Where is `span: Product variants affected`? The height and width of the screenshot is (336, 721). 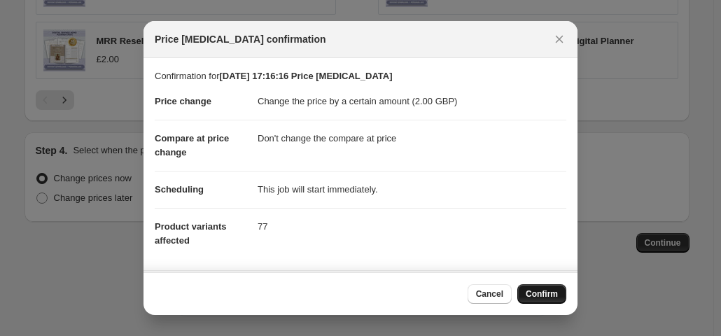
span: Product variants affected is located at coordinates (190, 233).